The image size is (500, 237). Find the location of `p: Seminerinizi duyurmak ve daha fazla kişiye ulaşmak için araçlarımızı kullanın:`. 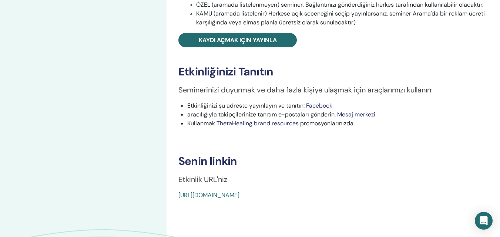

p: Seminerinizi duyurmak ve daha fazla kişiye ulaşmak için araçlarımızı kullanın: is located at coordinates (333, 90).